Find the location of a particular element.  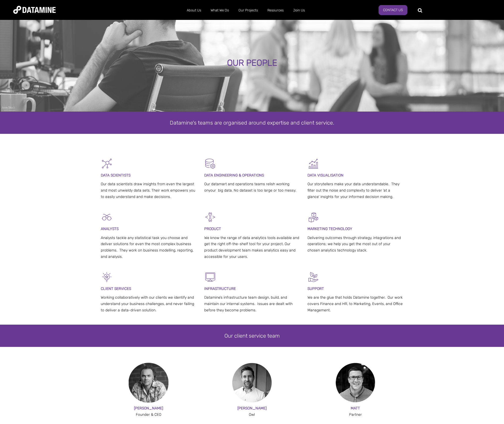

img: Datamine is located at coordinates (35, 10).